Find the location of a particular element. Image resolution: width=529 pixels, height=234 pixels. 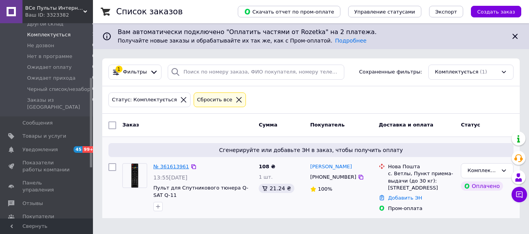

button: Скачать отчет по пром-оплате is located at coordinates (289, 12).